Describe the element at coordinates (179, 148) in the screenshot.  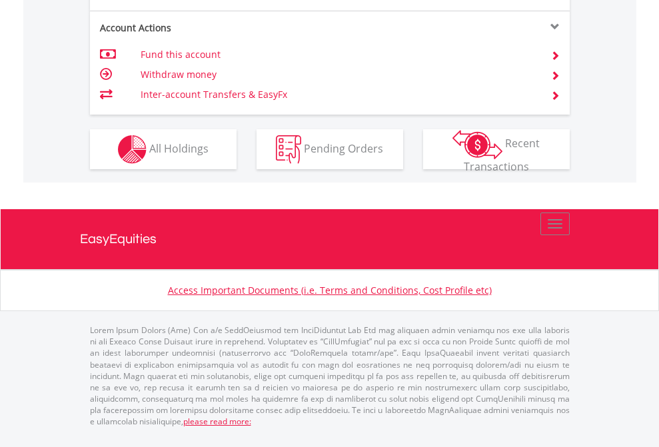
I see `span: All Holdings` at that location.